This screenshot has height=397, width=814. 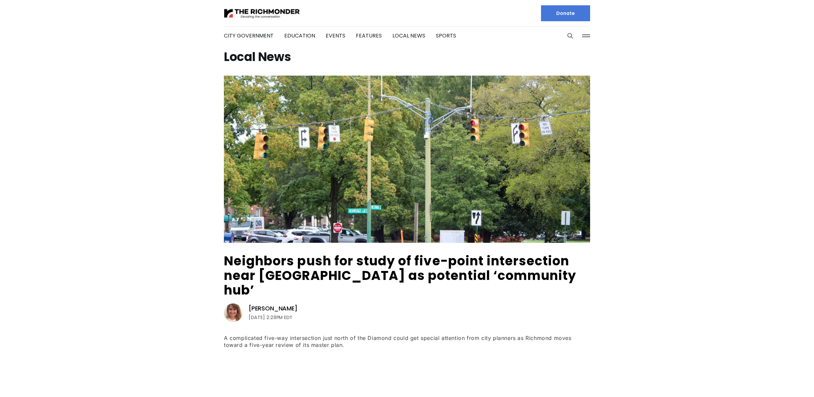 I want to click on a: Sports, so click(x=446, y=35).